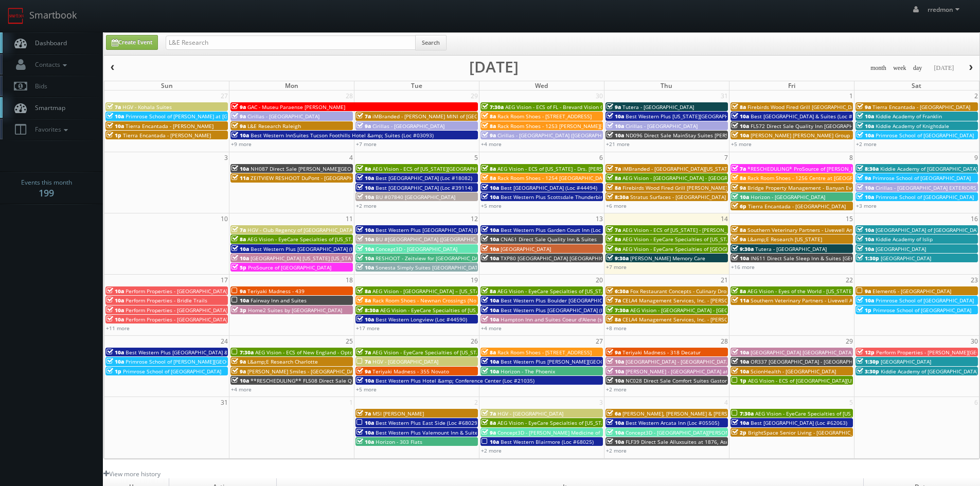 This screenshot has height=486, width=980. Describe the element at coordinates (410, 371) in the screenshot. I see `span: Teriyaki Madness - 355 Novato` at that location.